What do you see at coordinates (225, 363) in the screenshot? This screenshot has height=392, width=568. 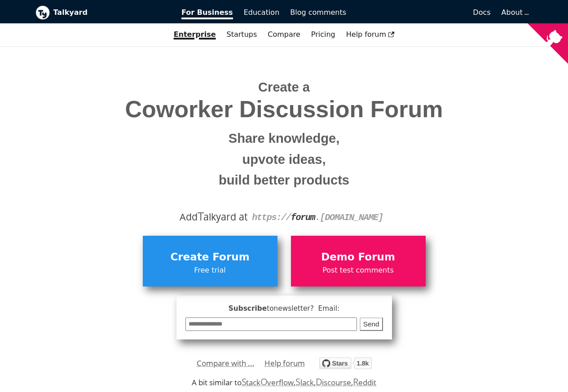 I see `a: Compare with ...` at bounding box center [225, 363].